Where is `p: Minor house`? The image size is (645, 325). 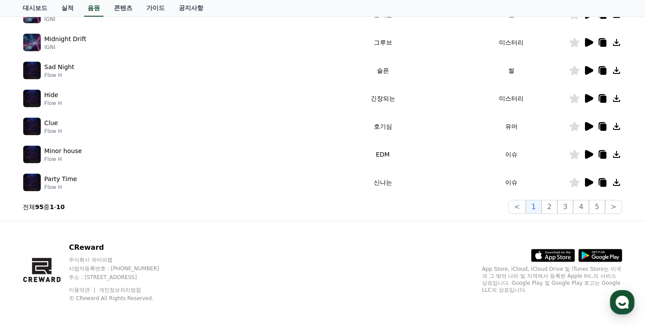 p: Minor house is located at coordinates (63, 151).